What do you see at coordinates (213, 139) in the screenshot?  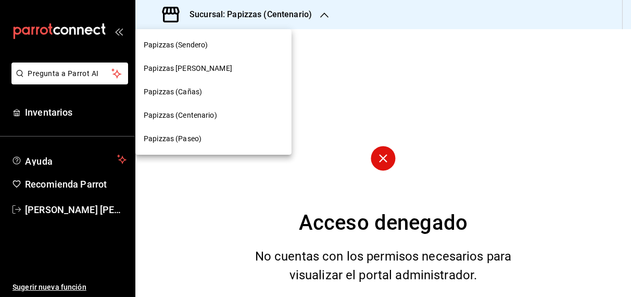 I see `div: Papizzas (Paseo)` at bounding box center [213, 139].